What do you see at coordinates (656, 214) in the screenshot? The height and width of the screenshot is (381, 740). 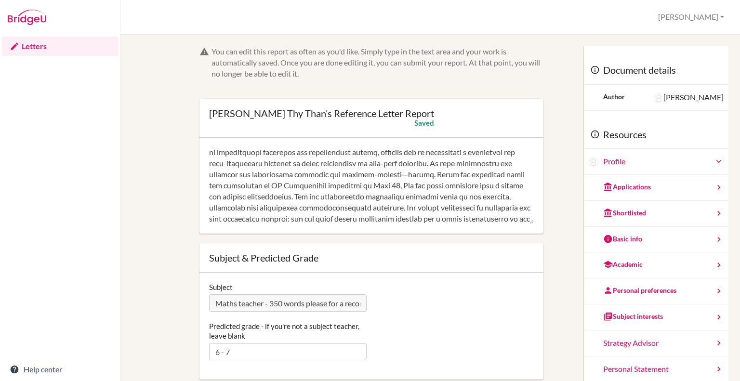 I see `a: Shortlisted` at bounding box center [656, 214].